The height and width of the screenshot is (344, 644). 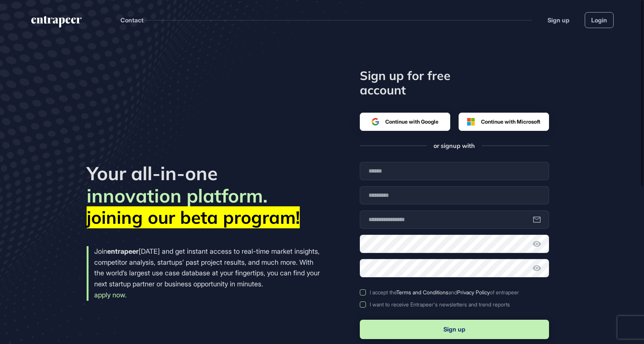 I want to click on div: I want to receive Entrapeer's newsletters and trend reports, so click(x=439, y=305).